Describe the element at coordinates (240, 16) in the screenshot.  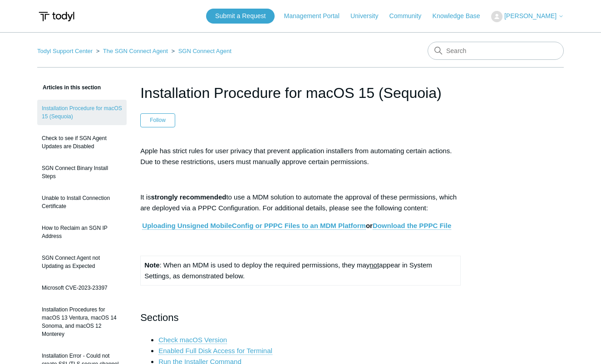
I see `a: Submit a Request` at that location.